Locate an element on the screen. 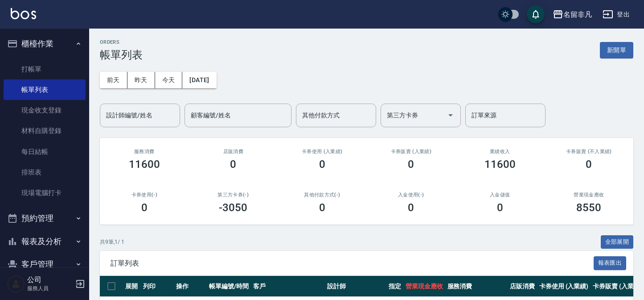 This screenshot has height=300, width=644. button: 前天 is located at coordinates (114, 80).